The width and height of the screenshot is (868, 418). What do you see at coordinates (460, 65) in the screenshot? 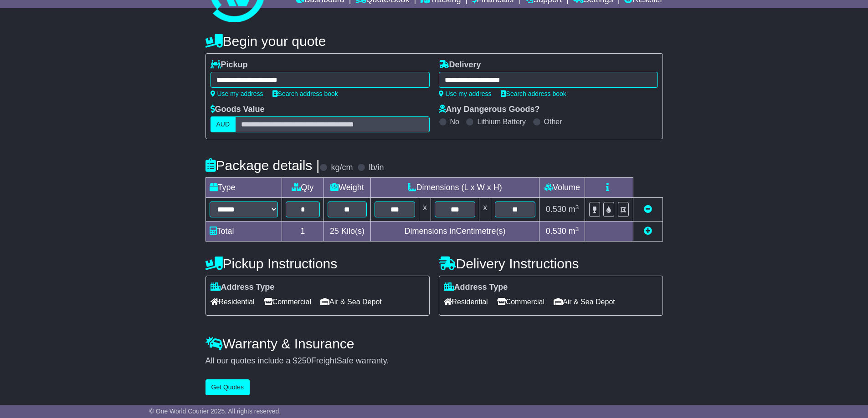
I see `label: Delivery` at bounding box center [460, 65].